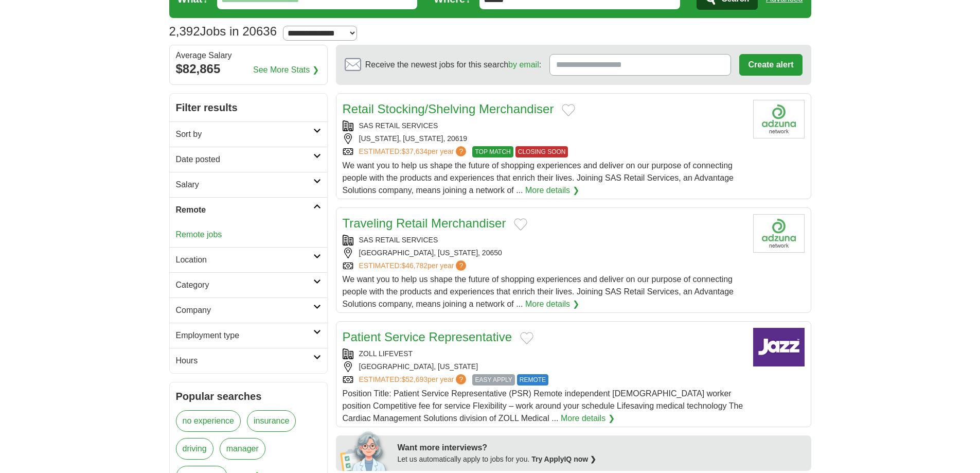 This screenshot has height=473, width=980. I want to click on a: by email, so click(523, 65).